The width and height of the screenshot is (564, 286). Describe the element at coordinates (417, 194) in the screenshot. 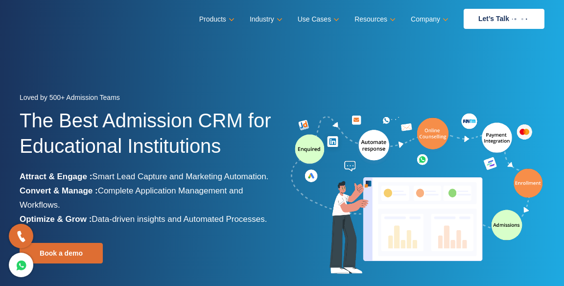

I see `img: admission-software-home-page-header` at that location.